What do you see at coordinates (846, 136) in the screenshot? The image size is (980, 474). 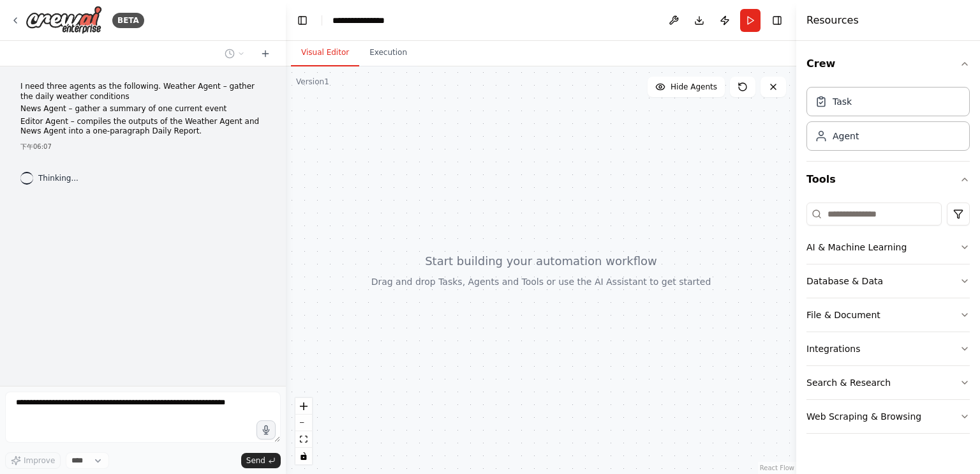 I see `div: Agent` at bounding box center [846, 136].